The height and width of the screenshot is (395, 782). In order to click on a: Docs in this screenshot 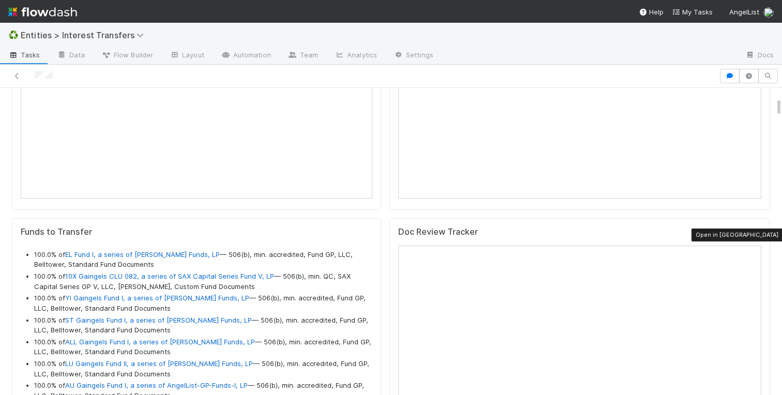, I will do `click(759, 56)`.